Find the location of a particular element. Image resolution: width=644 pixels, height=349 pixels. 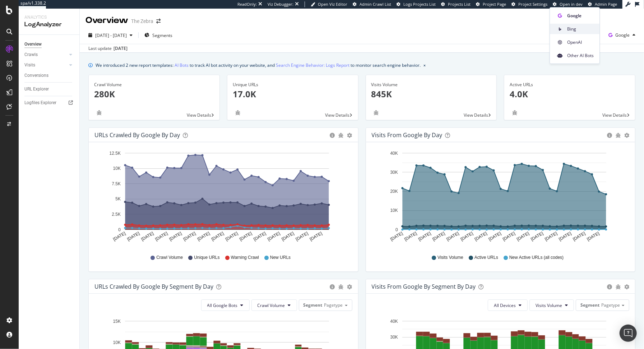

div: info banner is located at coordinates (361, 65).